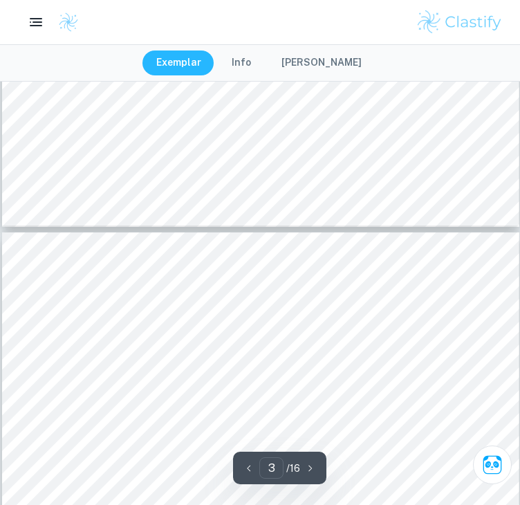 The width and height of the screenshot is (520, 505). Describe the element at coordinates (241, 63) in the screenshot. I see `button: Info` at that location.